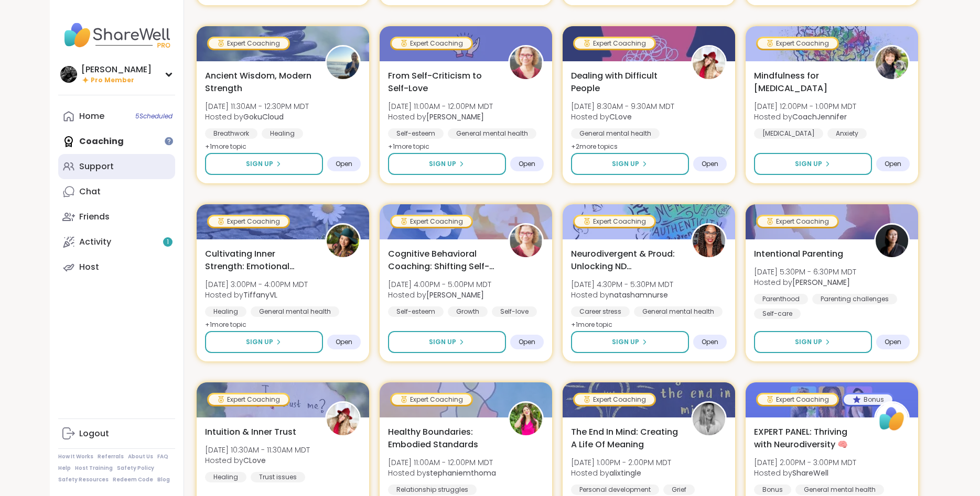  I want to click on div: Personal development, so click(615, 490).